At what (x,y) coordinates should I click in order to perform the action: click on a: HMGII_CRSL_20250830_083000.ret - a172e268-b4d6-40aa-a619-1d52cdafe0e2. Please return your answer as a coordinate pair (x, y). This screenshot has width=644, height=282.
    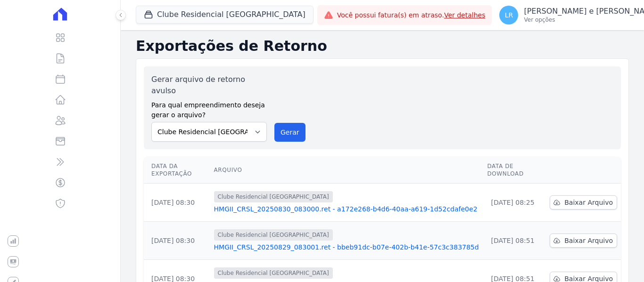
    Looking at the image, I should click on (347, 209).